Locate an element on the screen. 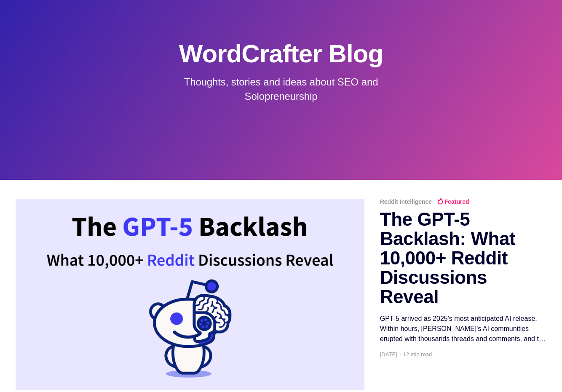 Image resolution: width=562 pixels, height=392 pixels. span: Reddit Intelligence is located at coordinates (406, 202).